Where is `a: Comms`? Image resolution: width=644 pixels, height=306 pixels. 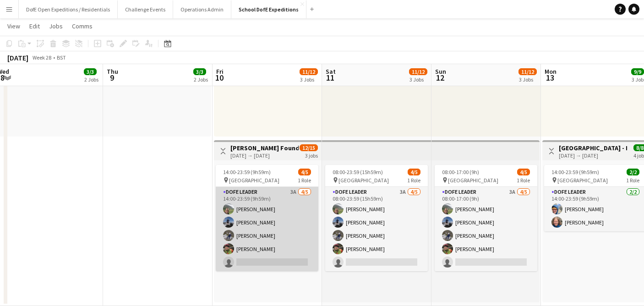 a: Comms is located at coordinates (82, 26).